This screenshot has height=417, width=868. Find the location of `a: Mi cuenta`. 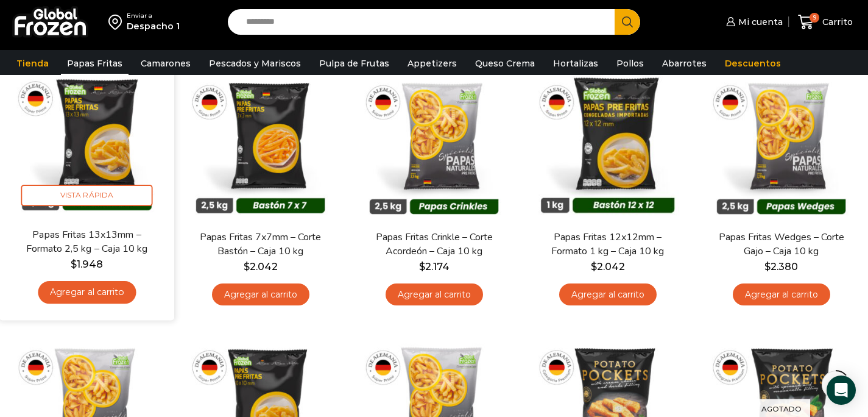

a: Mi cuenta is located at coordinates (753, 22).